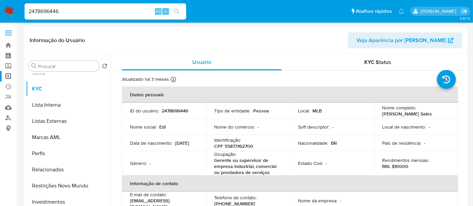  I want to click on p: Nome completo :, so click(399, 108).